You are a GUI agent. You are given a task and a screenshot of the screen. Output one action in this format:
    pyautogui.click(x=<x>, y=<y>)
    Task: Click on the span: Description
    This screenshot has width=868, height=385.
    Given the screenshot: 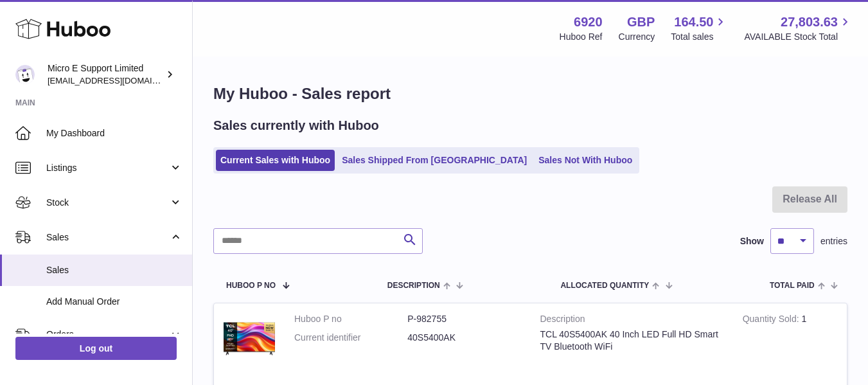 What is the action you would take?
    pyautogui.click(x=414, y=285)
    